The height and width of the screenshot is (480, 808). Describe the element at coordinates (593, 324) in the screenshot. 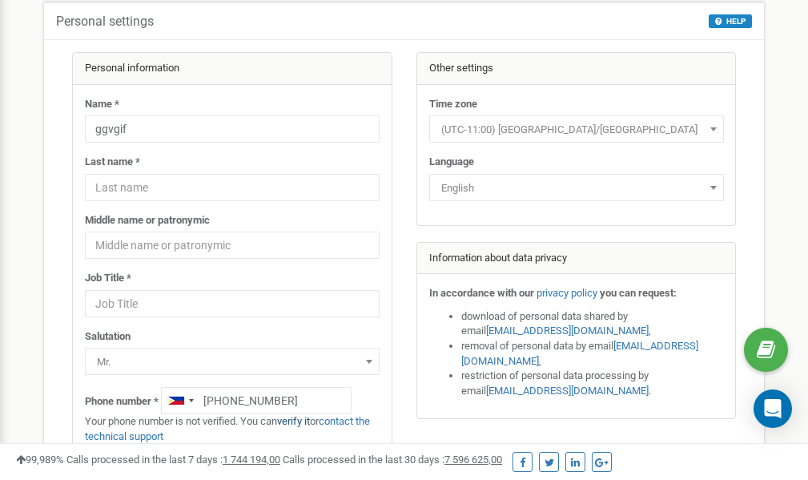

I see `li: download of personal data shared by email ,` at that location.